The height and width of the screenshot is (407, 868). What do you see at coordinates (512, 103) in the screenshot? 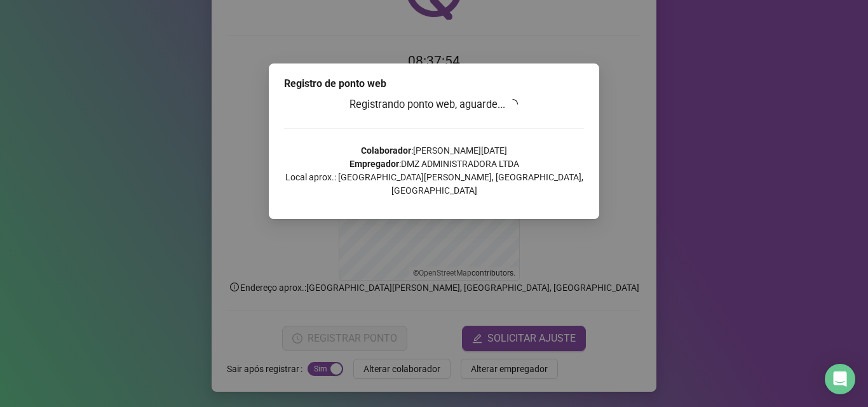
I see `span: loading` at bounding box center [512, 103].